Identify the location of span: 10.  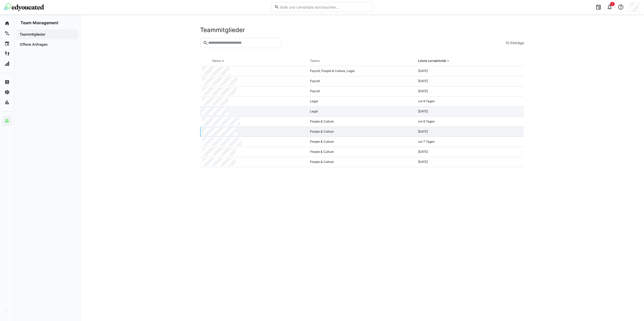
(507, 43).